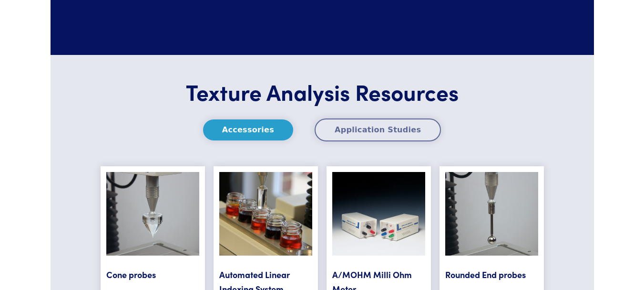 This screenshot has width=644, height=290. I want to click on button: Accessories, so click(248, 130).